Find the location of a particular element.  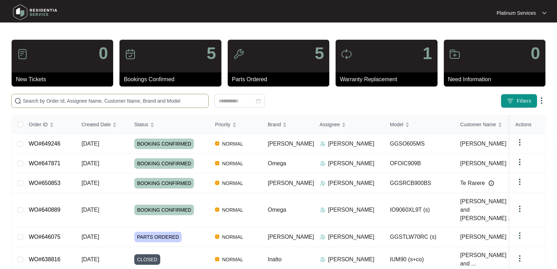

th: Order ID is located at coordinates (50, 124).